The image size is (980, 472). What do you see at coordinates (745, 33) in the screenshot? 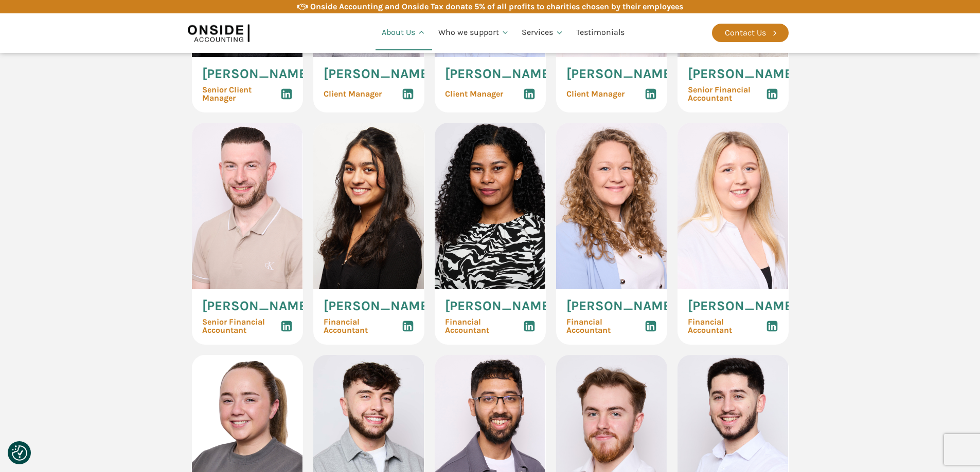
I see `div: Contact Us` at bounding box center [745, 33].